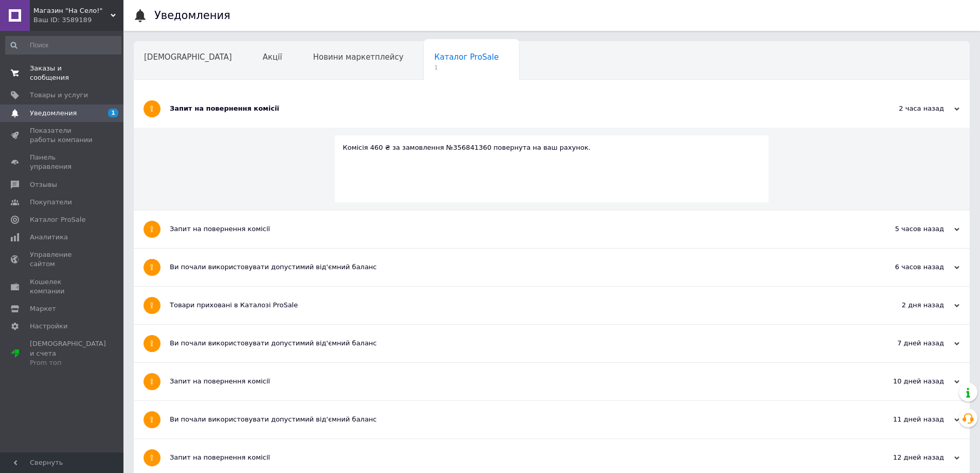 This screenshot has height=473, width=980. What do you see at coordinates (51, 203) in the screenshot?
I see `span: Покупатели` at bounding box center [51, 203].